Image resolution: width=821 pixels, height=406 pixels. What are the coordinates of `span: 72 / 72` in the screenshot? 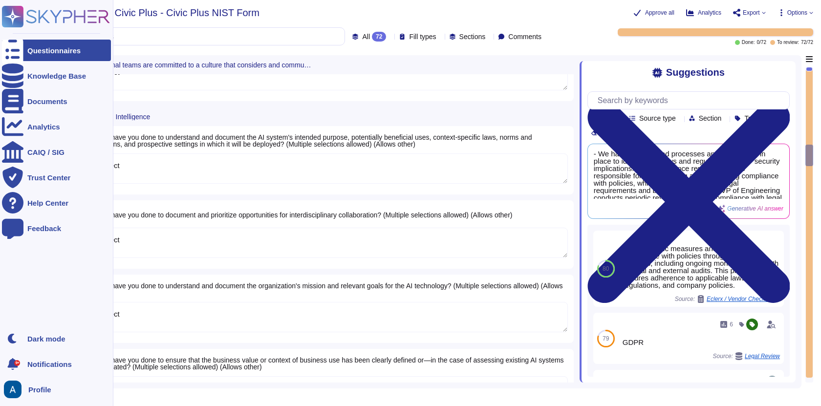 It's located at (806, 42).